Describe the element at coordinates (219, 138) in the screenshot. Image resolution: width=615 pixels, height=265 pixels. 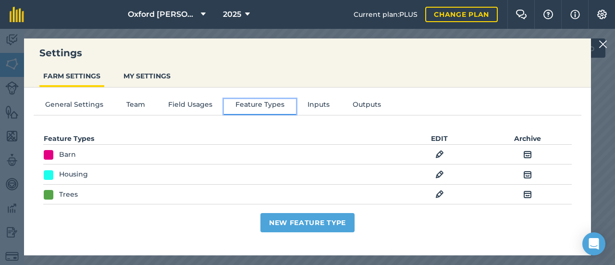
I see `th: Feature Types` at that location.